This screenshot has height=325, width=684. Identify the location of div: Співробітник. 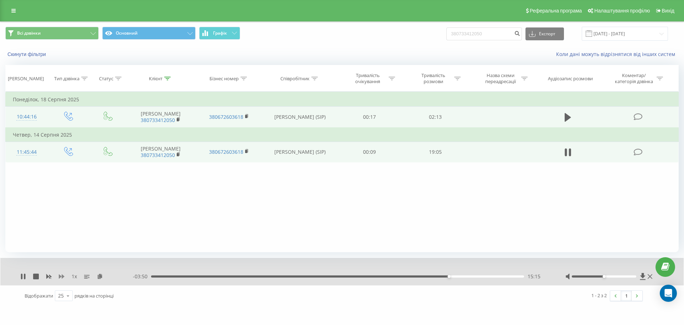
(295, 78).